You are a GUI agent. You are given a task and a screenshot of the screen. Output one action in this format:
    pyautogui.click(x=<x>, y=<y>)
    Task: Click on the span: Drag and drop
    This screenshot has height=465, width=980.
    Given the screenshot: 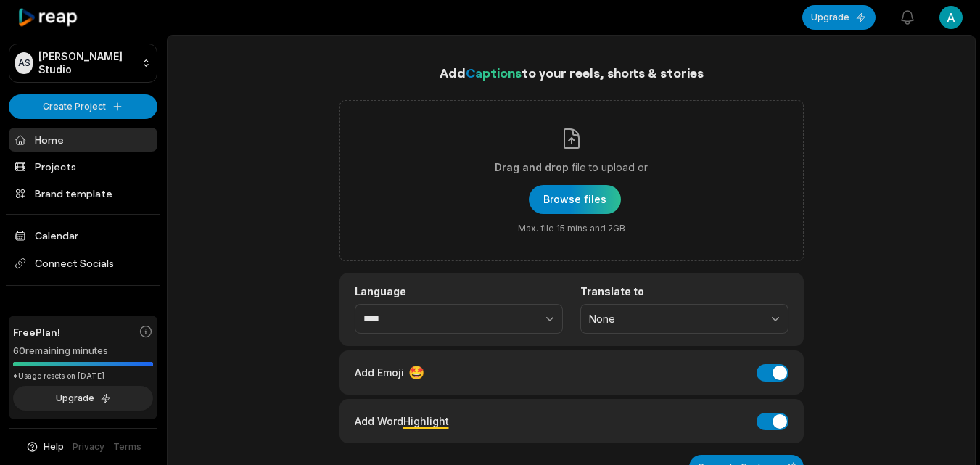 What is the action you would take?
    pyautogui.click(x=532, y=167)
    